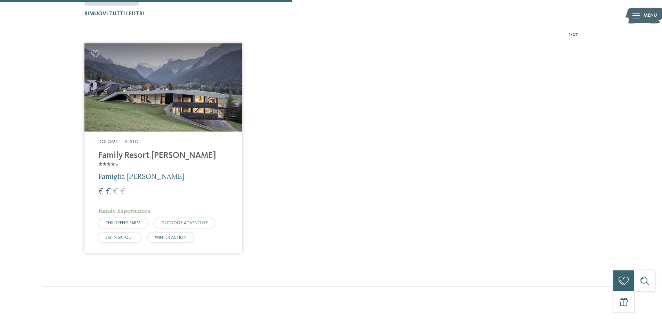 This screenshot has width=662, height=319. What do you see at coordinates (114, 14) in the screenshot?
I see `span: Rimuovi tutti i filtri` at bounding box center [114, 14].